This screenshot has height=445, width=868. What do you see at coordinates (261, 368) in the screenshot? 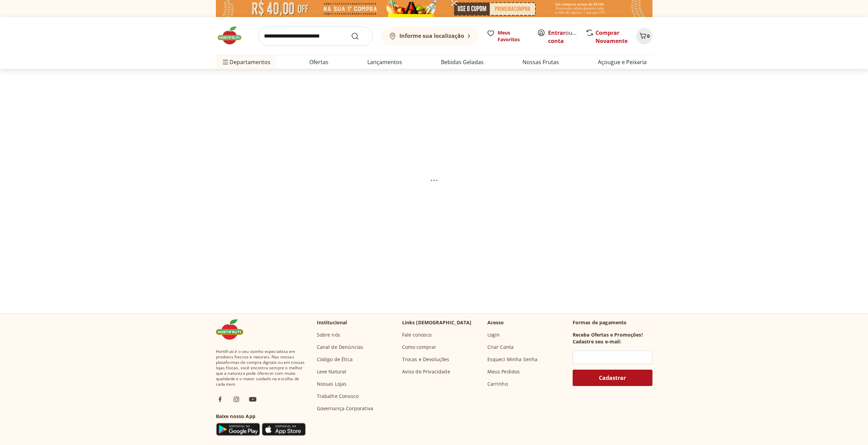
I see `span: Hortifruti é o seu vizinho especialista em produtos frescos e naturais. Nas nossas plataformas de...` at bounding box center [261, 368].